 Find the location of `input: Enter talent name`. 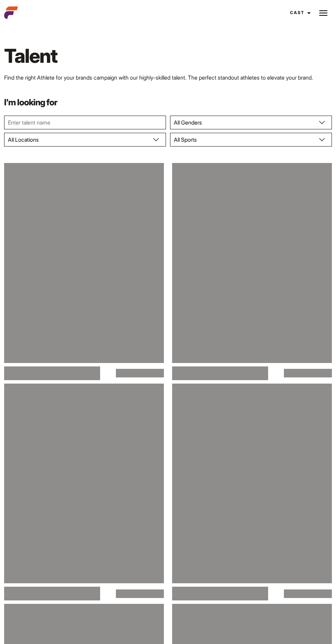

input: Enter talent name is located at coordinates (85, 122).